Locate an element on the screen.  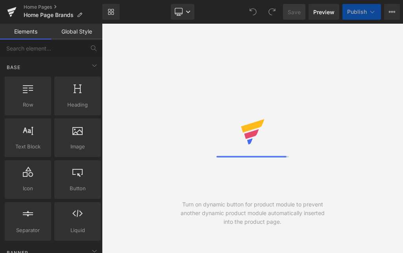
span: Separator is located at coordinates (28, 230).